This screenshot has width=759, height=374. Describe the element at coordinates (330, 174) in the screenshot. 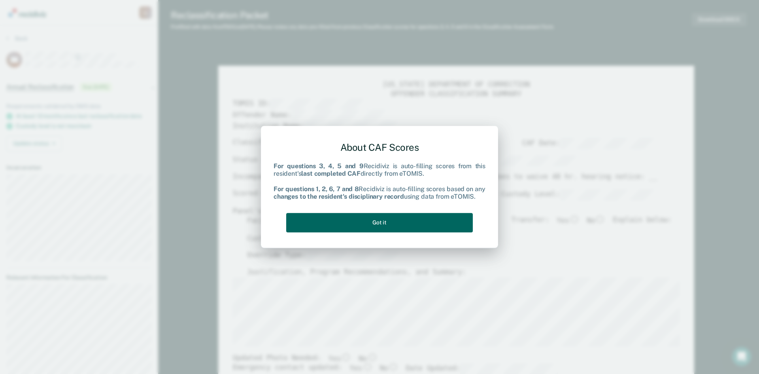

I see `b: last completed CAF` at that location.